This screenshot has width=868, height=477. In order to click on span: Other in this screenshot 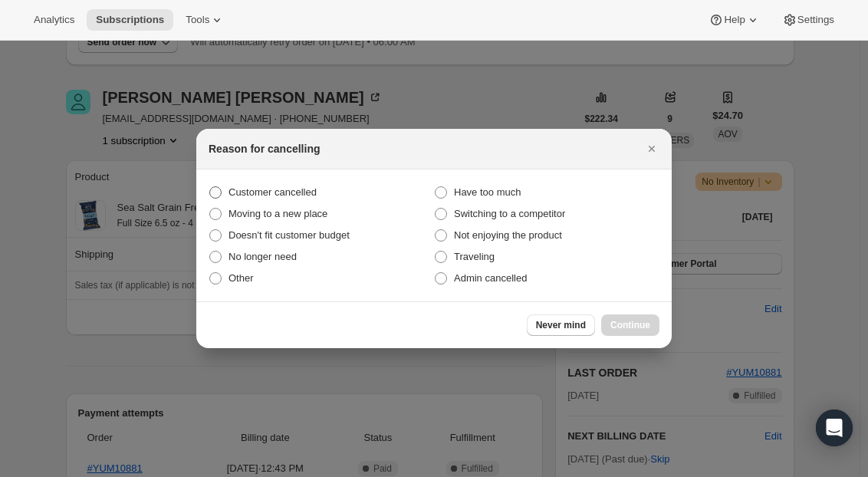, I will do `click(241, 278)`.